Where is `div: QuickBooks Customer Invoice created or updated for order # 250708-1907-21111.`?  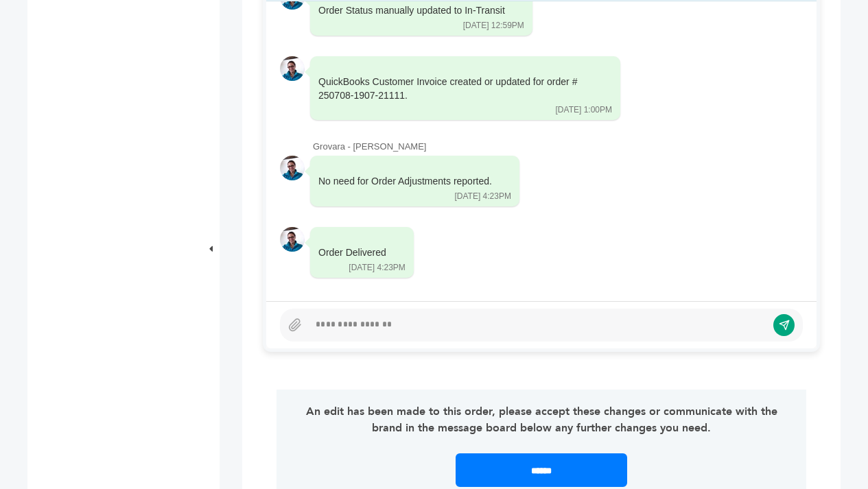
div: QuickBooks Customer Invoice created or updated for order # 250708-1907-21111. is located at coordinates (456, 88).